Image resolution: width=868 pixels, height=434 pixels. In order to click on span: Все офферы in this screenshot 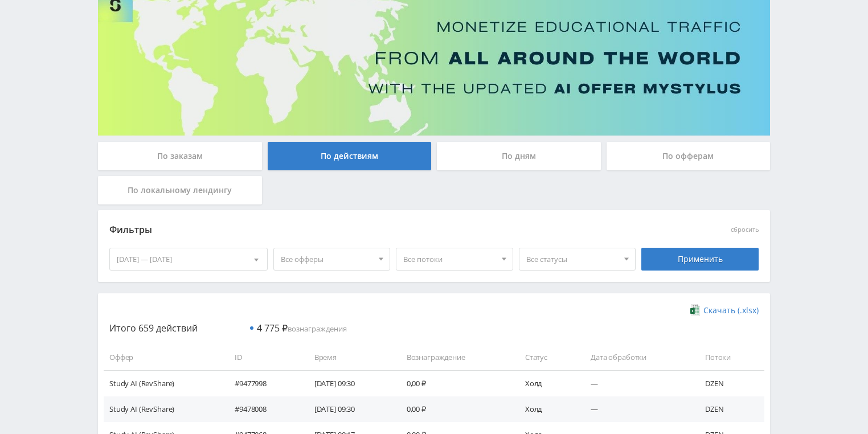, I will do `click(327, 259)`.